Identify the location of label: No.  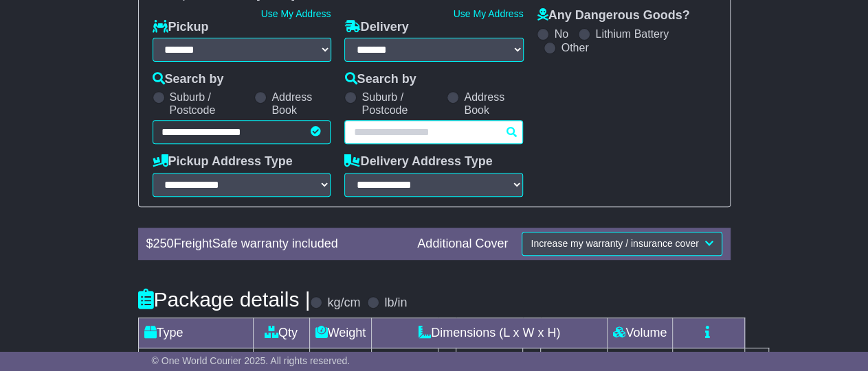
(561, 34).